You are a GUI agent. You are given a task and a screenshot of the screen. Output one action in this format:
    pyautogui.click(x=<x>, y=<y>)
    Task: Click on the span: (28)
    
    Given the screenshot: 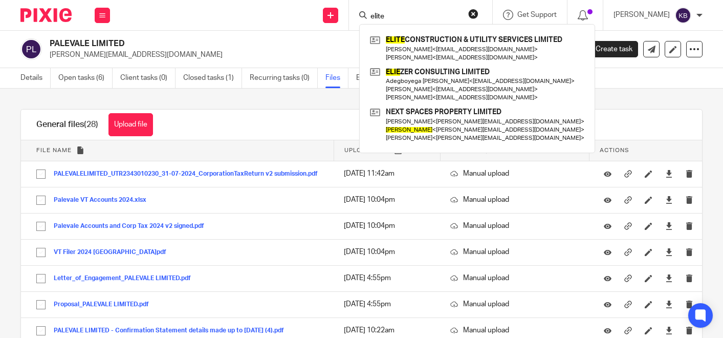 What is the action you would take?
    pyautogui.click(x=91, y=124)
    